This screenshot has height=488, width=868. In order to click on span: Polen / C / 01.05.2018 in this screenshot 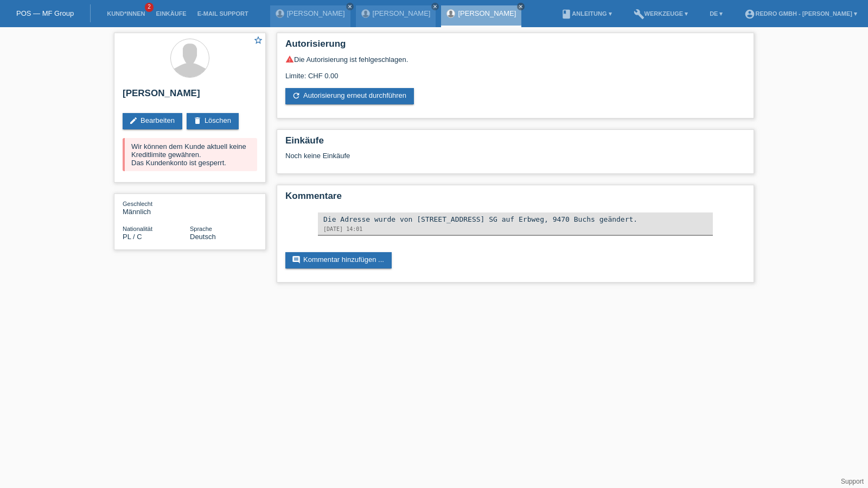, I will do `click(133, 236)`.